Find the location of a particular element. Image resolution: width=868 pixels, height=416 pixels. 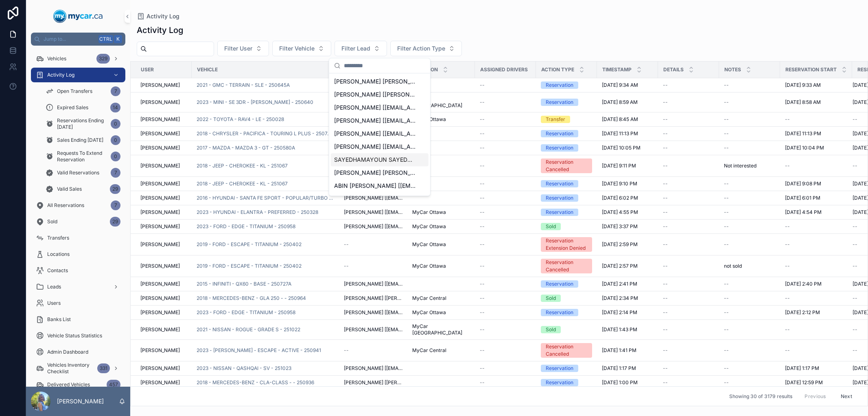

span: Not interested is located at coordinates (740, 166).